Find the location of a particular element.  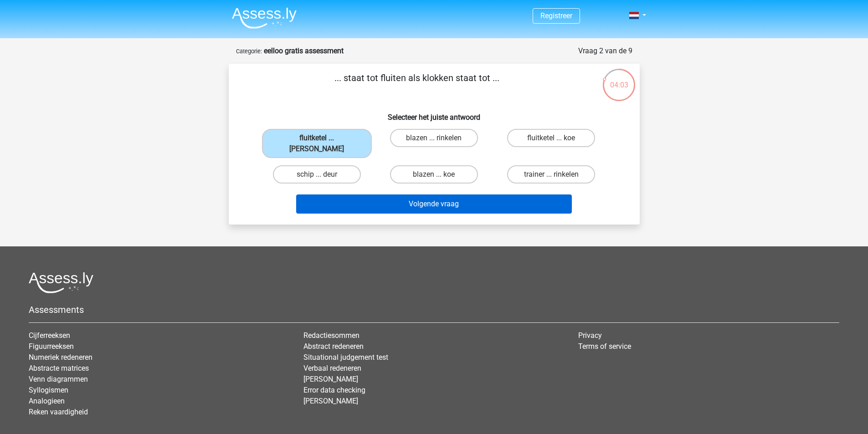

a: Numeriek redeneren is located at coordinates (61, 357).